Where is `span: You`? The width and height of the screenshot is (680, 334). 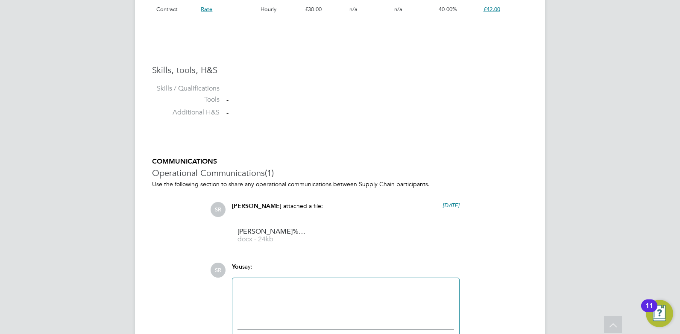 span: You is located at coordinates (237, 266).